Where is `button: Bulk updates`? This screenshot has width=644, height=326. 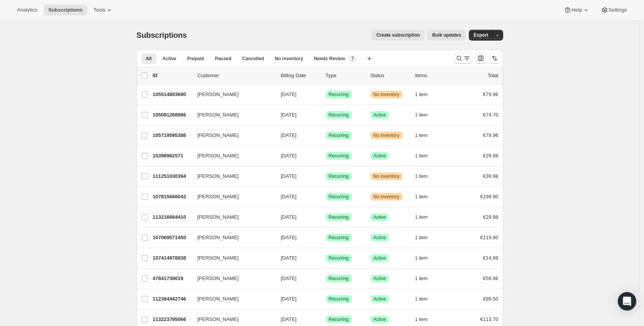 button: Bulk updates is located at coordinates (446, 35).